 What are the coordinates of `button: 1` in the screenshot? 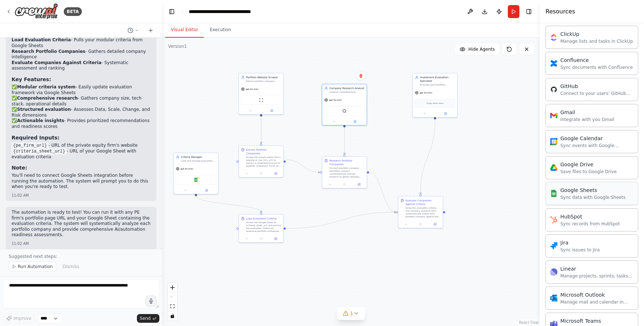 It's located at (351, 313).